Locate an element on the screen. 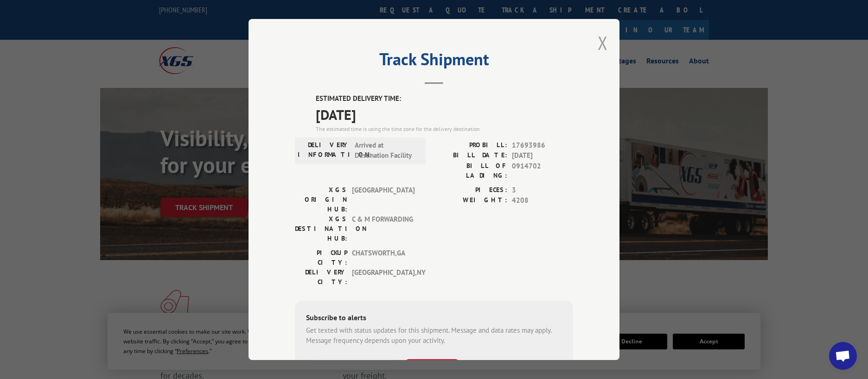  span: 4208 is located at coordinates (542, 200).